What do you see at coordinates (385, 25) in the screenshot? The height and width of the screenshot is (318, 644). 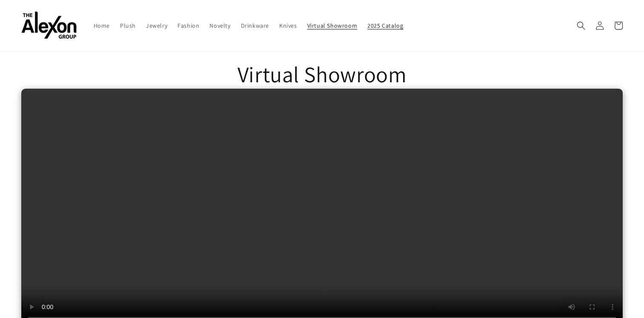 I see `a: 2025 Catalog` at bounding box center [385, 25].